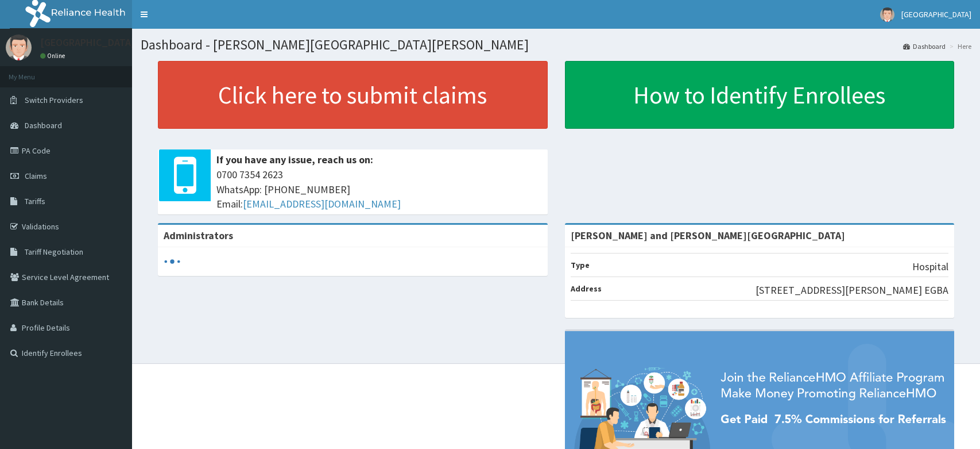 The width and height of the screenshot is (980, 449). What do you see at coordinates (294, 159) in the screenshot?
I see `b: If you have any issue, reach us on:` at bounding box center [294, 159].